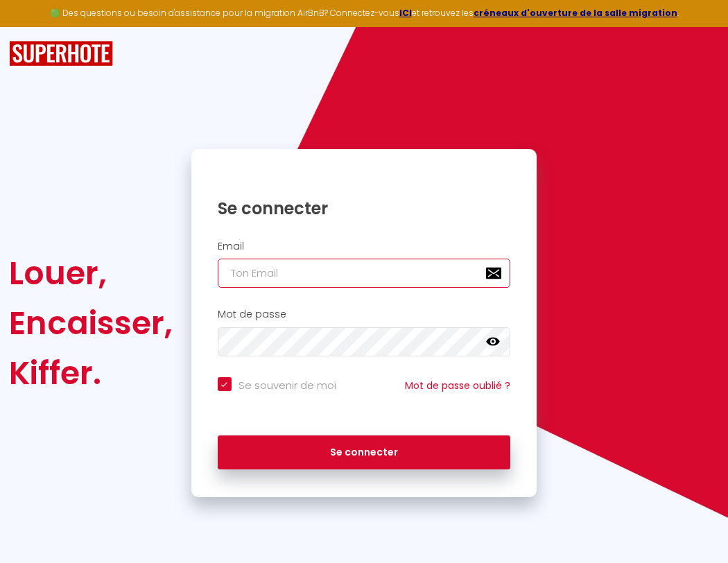 This screenshot has width=728, height=563. I want to click on input: Ton Email, so click(364, 273).